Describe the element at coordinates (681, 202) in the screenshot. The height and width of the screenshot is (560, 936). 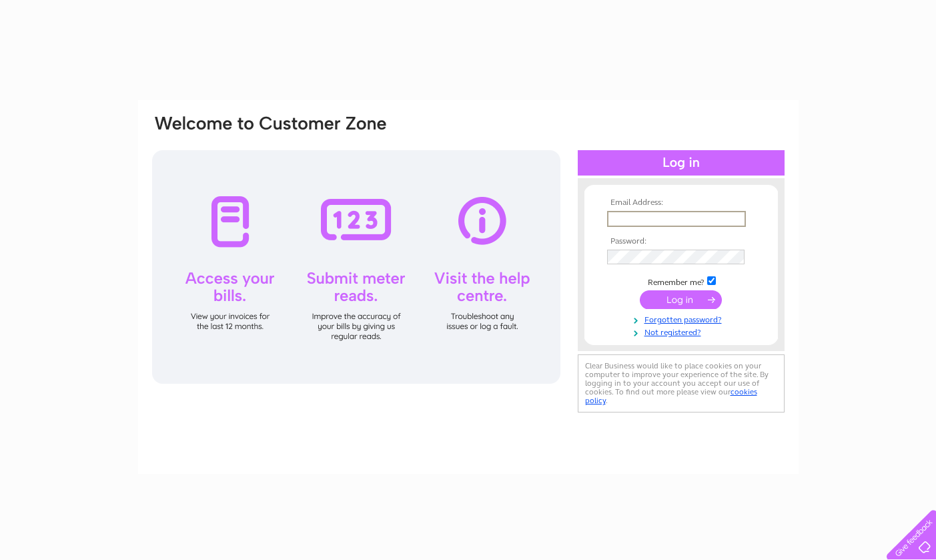
I see `th: Email Address:` at that location.